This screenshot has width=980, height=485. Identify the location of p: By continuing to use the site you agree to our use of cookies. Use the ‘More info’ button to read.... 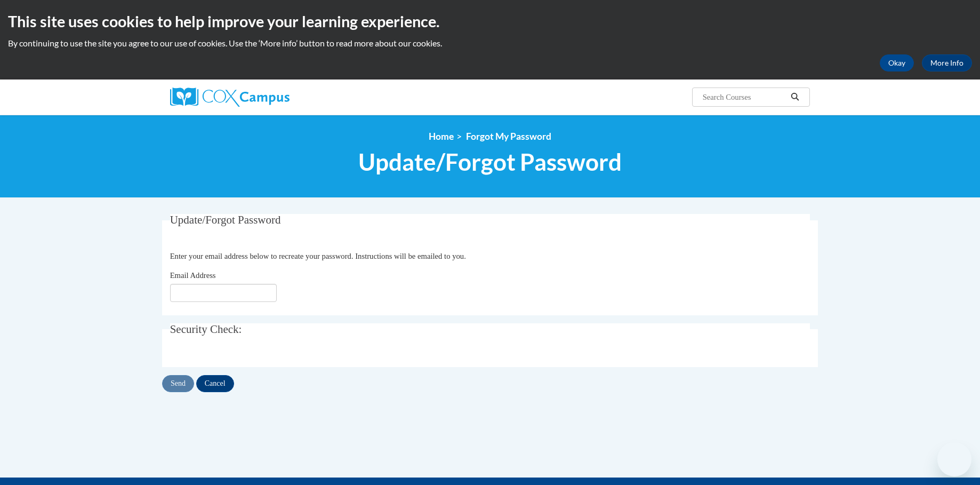
(490, 43).